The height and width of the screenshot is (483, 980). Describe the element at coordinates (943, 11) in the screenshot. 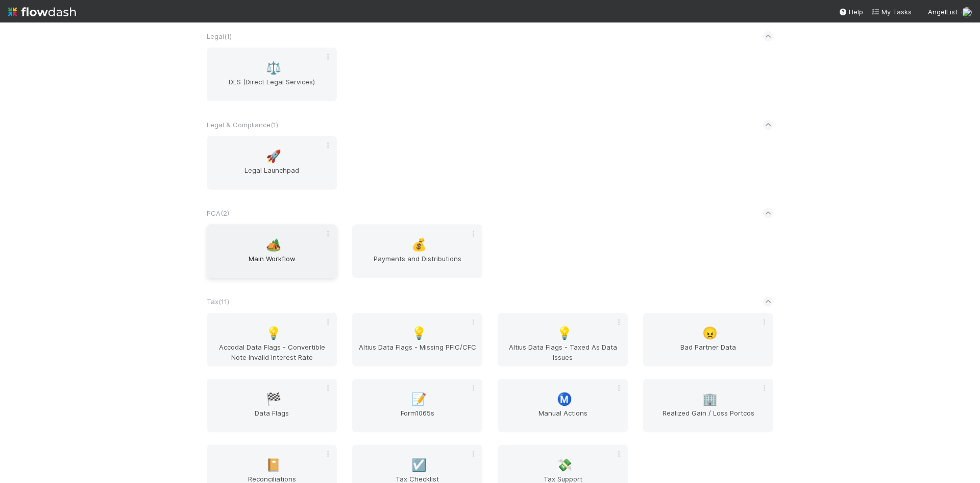

I see `span: AngelList` at that location.